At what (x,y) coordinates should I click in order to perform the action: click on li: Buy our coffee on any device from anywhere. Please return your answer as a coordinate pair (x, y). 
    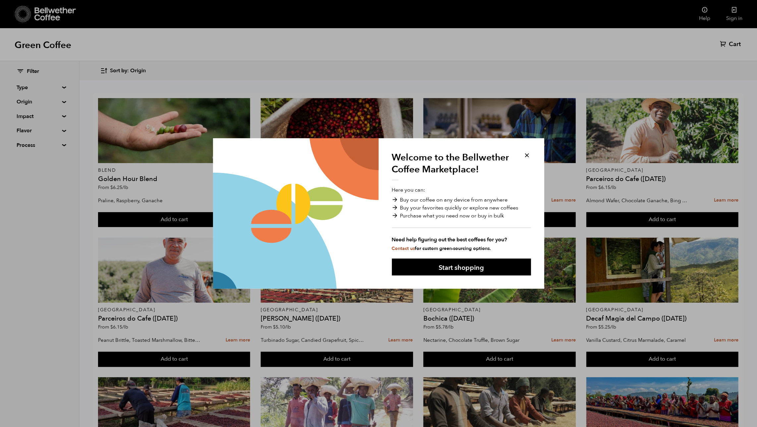
    Looking at the image, I should click on (461, 200).